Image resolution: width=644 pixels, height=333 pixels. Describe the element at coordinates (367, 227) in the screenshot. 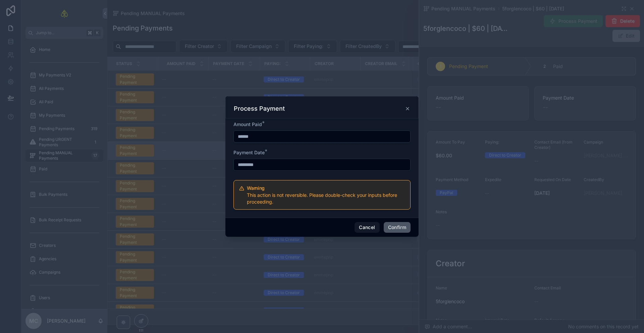

I see `button: Cancel` at that location.